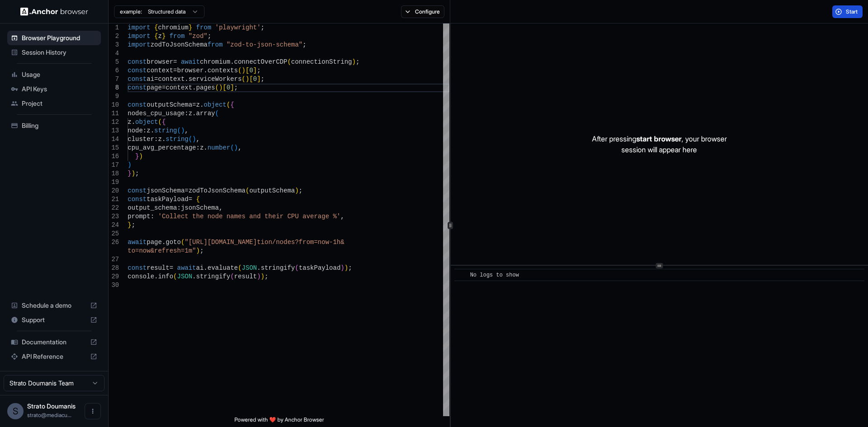 This screenshot has width=868, height=427. I want to click on span: array, so click(206, 114).